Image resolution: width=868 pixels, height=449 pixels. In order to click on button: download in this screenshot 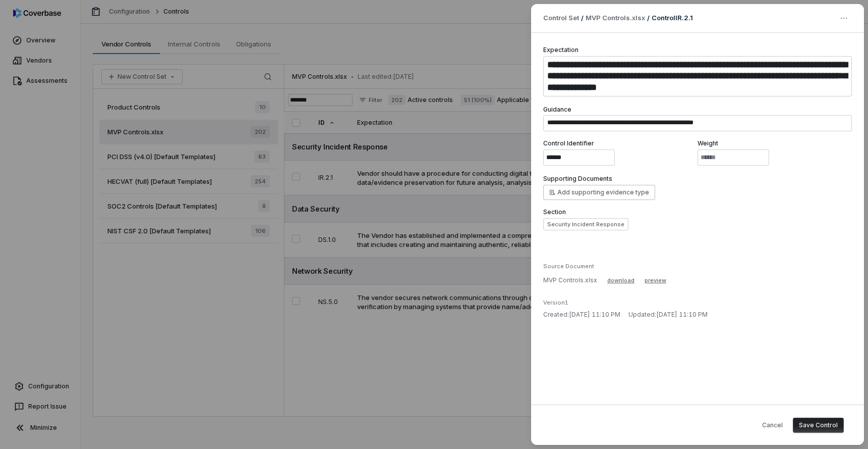, I will do `click(621, 280)`.